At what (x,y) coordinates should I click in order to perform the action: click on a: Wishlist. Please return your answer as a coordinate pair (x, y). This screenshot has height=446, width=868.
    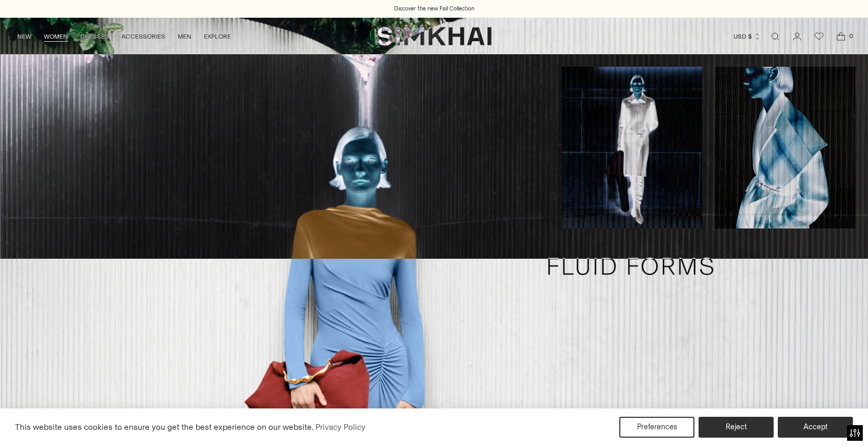
    Looking at the image, I should click on (819, 36).